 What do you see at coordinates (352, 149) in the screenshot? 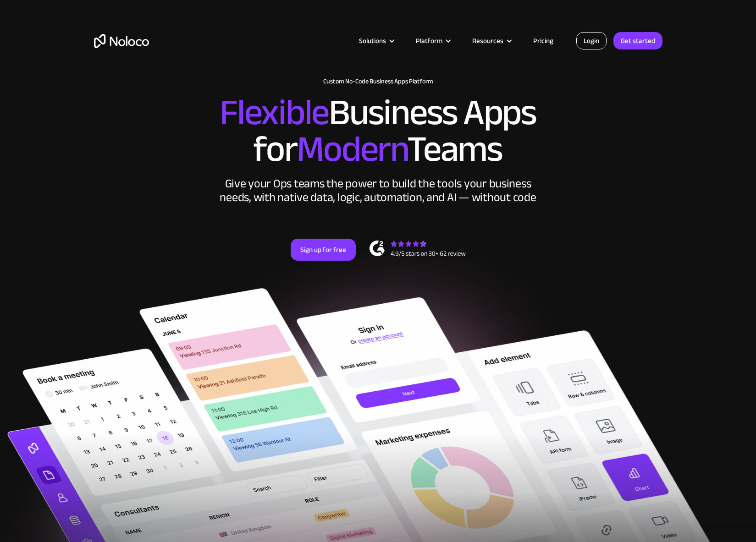
I see `span: Modern` at bounding box center [352, 149].